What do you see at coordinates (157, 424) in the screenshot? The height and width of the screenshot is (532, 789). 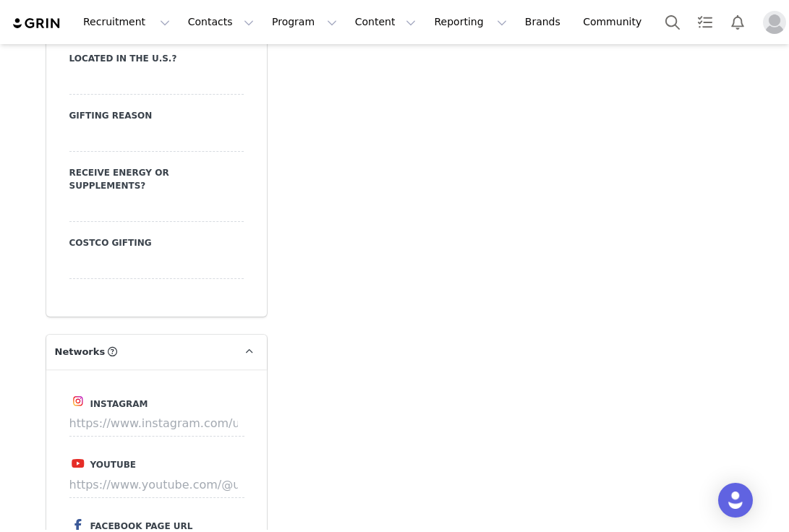 I see `input: https://www.instagram.com/username` at bounding box center [157, 424].